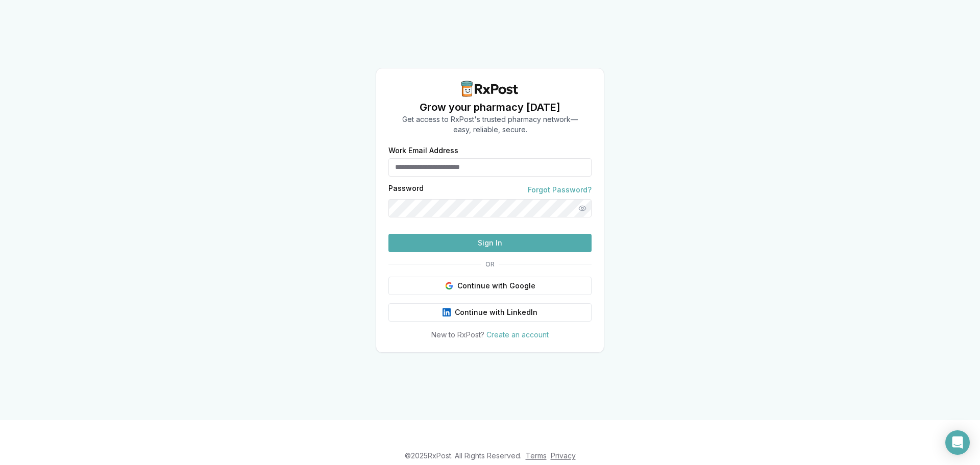 This screenshot has height=465, width=980. Describe the element at coordinates (458, 334) in the screenshot. I see `span: New to RxPost?` at that location.